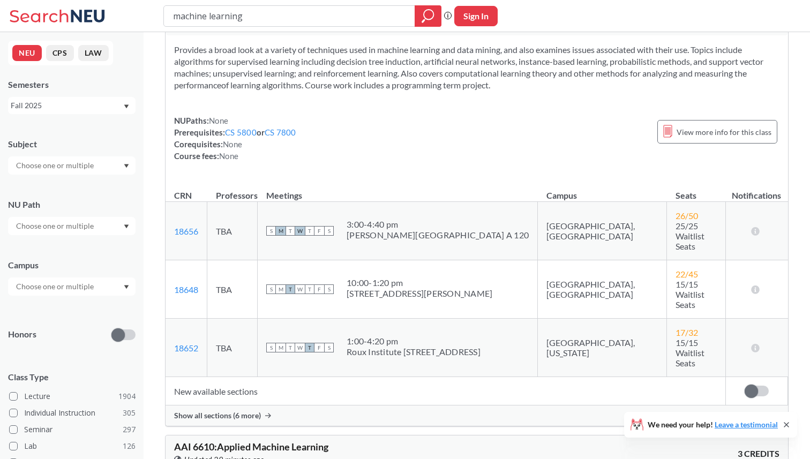  I want to click on div: NUPaths: Prerequisites: or Corequisites: Course fees:, so click(235, 138).